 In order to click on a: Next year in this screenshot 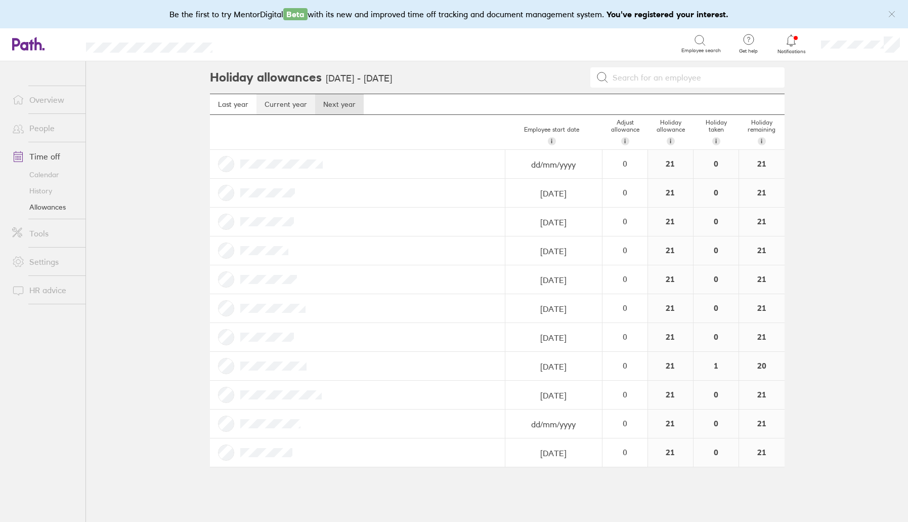, I will do `click(340, 104)`.